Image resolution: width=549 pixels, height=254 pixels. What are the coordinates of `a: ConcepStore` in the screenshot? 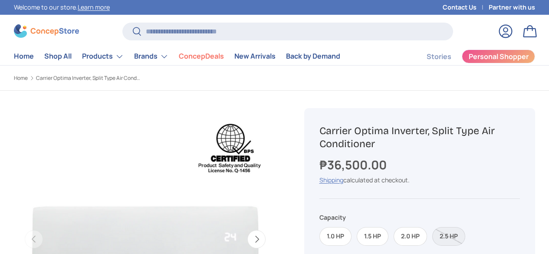 It's located at (46, 31).